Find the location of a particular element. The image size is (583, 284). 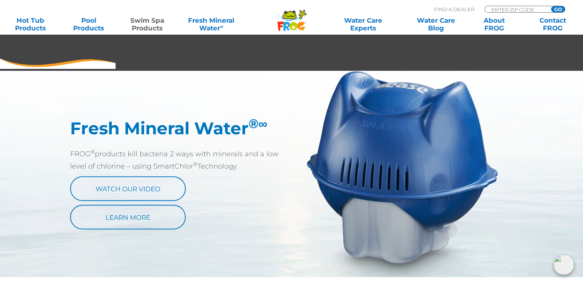

img: ss-landing-fmw-img is located at coordinates (402, 174).